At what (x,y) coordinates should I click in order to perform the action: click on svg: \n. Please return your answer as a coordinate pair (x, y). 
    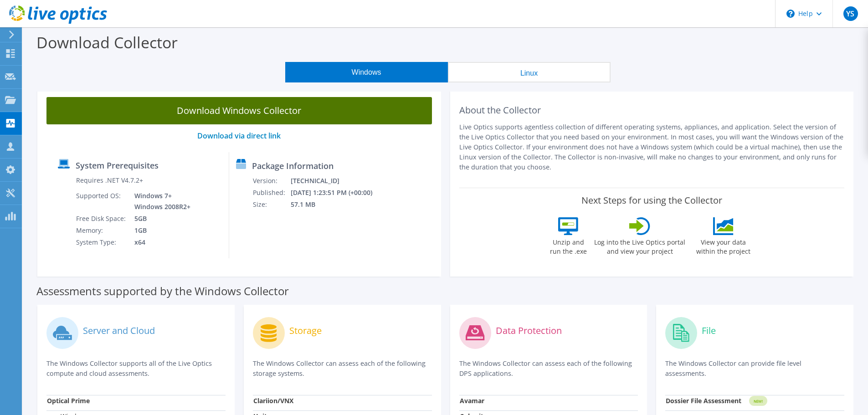
    Looking at the image, I should click on (791, 13).